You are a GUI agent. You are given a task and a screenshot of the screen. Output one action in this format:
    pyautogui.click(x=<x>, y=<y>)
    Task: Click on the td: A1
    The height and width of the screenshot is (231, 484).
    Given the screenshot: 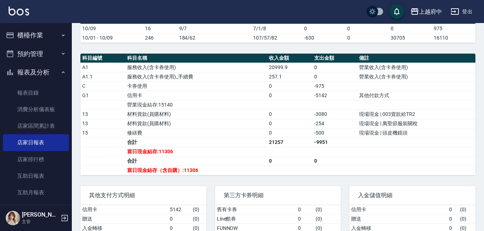 What is the action you would take?
    pyautogui.click(x=103, y=67)
    